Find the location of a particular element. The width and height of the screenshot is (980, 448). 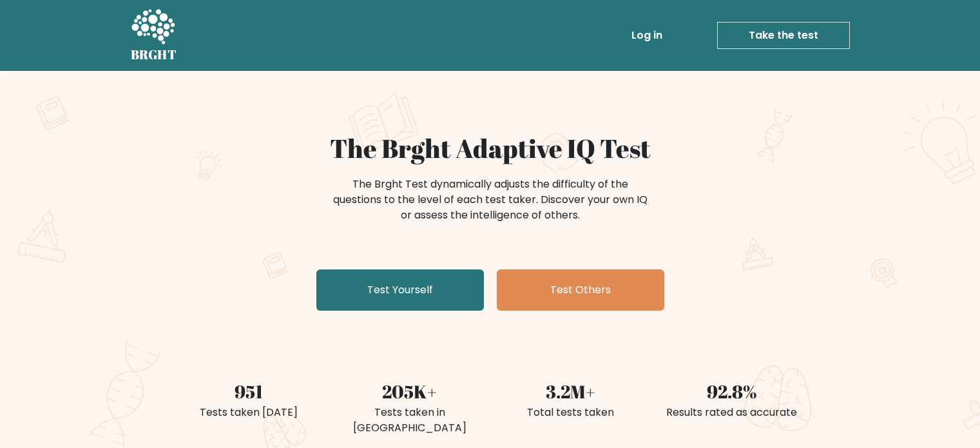

div: The Brght Test dynamically adjusts the difficulty of the questions to the level of each test take... is located at coordinates (490, 200).